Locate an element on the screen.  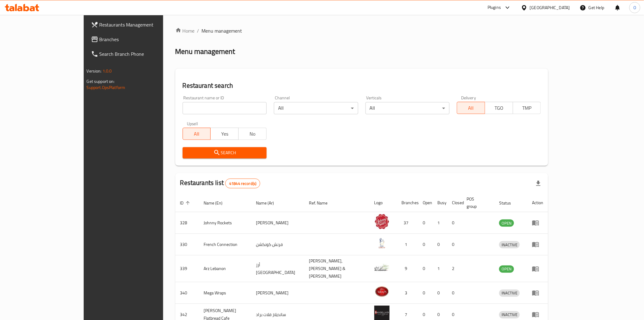
a: Search Branch Phone is located at coordinates (138, 54).